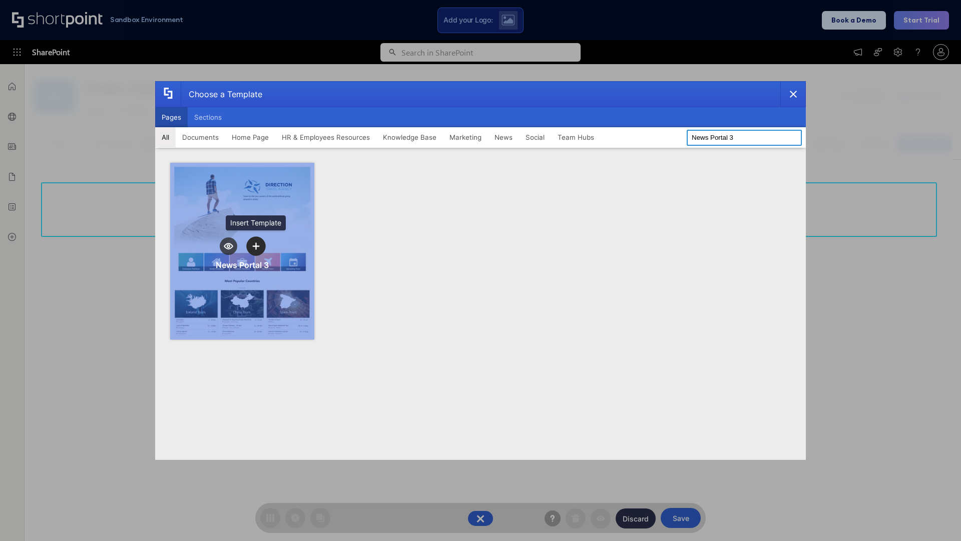  I want to click on button: Sections, so click(208, 117).